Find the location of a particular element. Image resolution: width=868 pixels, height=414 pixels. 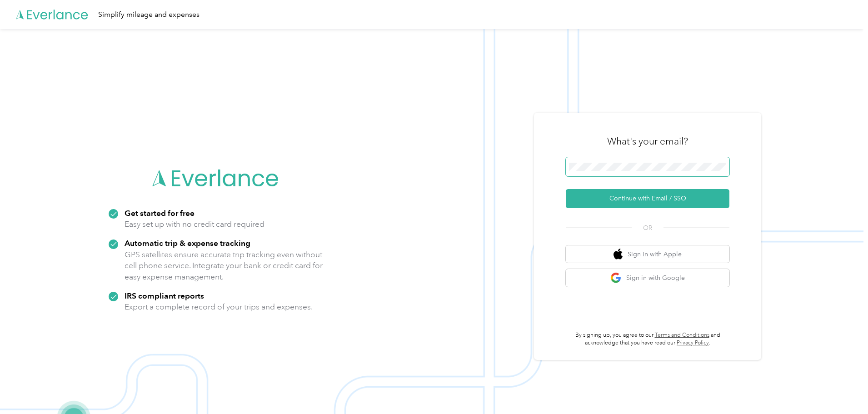

strong: Automatic trip & expense tracking is located at coordinates (187, 243).